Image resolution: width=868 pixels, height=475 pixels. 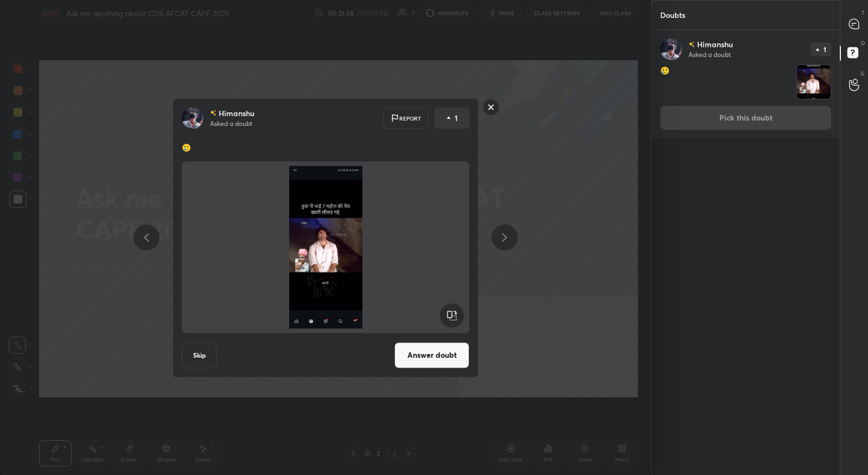 I want to click on button: Answer doubt, so click(x=432, y=355).